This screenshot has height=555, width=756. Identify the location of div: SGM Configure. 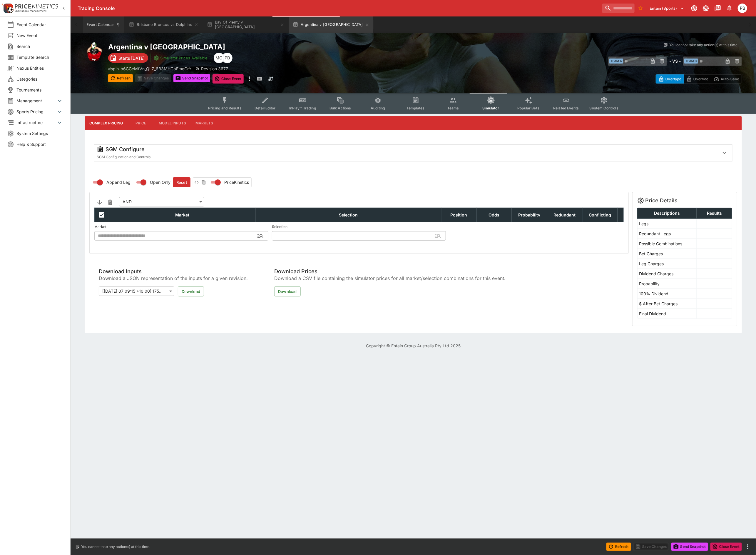
(406, 149).